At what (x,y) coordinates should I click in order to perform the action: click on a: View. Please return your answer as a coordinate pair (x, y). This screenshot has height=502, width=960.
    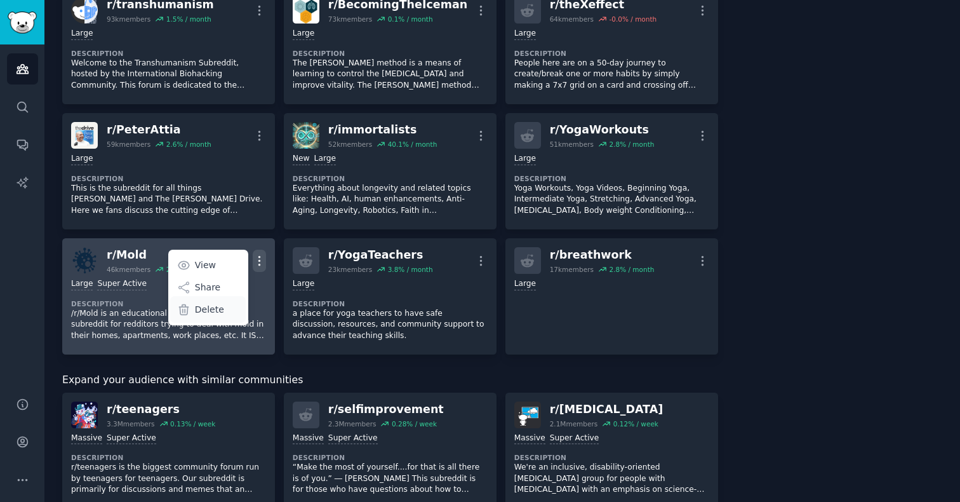
    Looking at the image, I should click on (208, 265).